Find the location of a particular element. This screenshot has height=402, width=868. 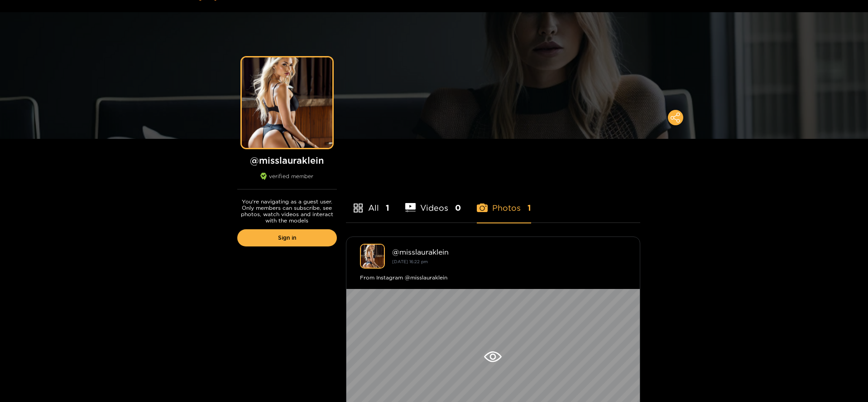

div: verified member is located at coordinates (287, 181).